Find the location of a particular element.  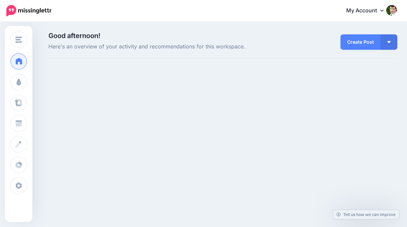

a: Tell us how we can improve is located at coordinates (366, 215).